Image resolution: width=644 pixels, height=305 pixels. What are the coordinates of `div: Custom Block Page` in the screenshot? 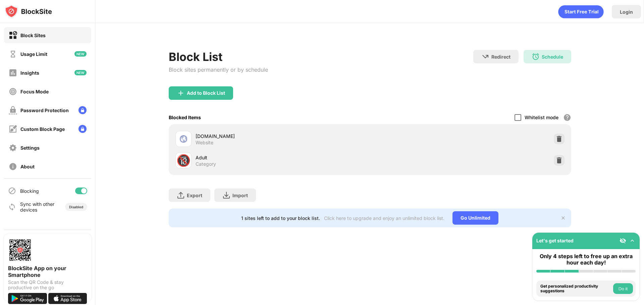 It's located at (43, 129).